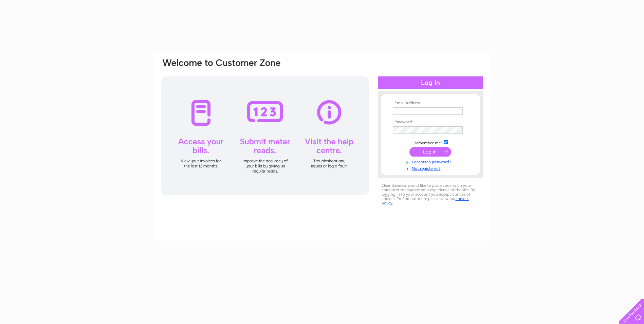 The image size is (644, 324). I want to click on a: Not registered?, so click(431, 168).